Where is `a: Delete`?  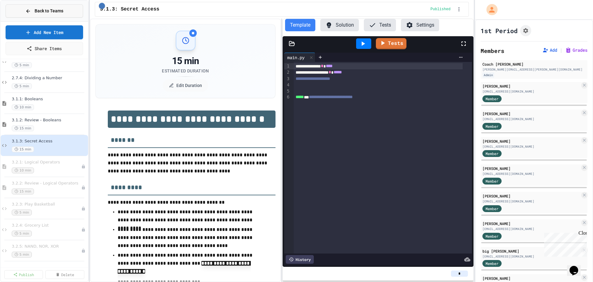
a: Delete is located at coordinates (65, 274).